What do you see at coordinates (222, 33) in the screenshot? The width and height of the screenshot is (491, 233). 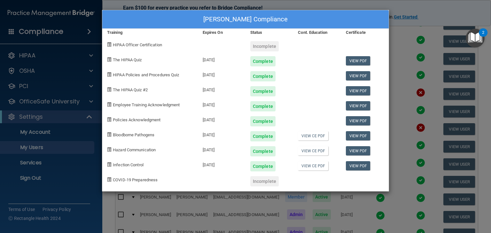 I see `div: Expires On` at bounding box center [222, 33].